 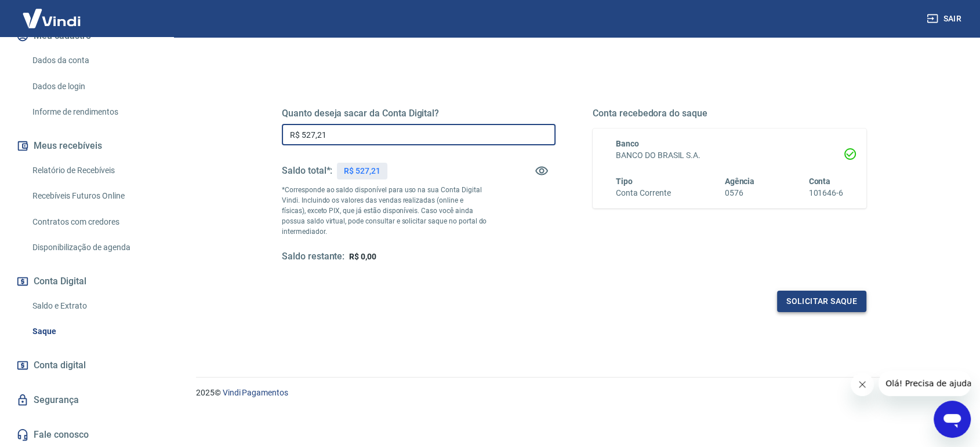 I want to click on span: Banco, so click(x=628, y=144).